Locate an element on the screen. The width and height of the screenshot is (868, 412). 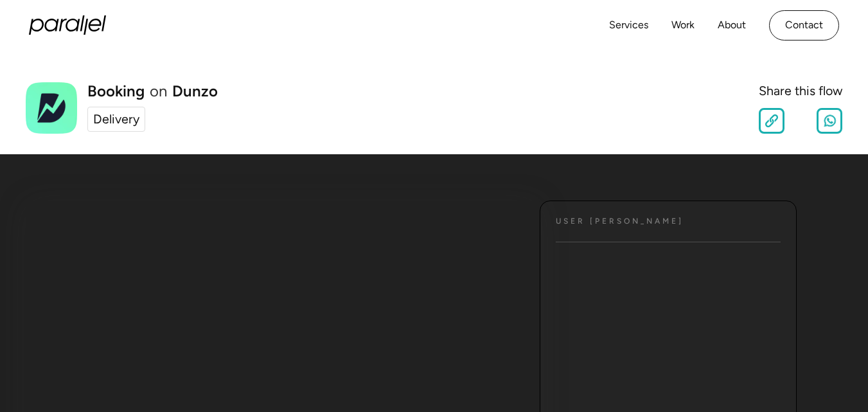
h1: Booking is located at coordinates (116, 91).